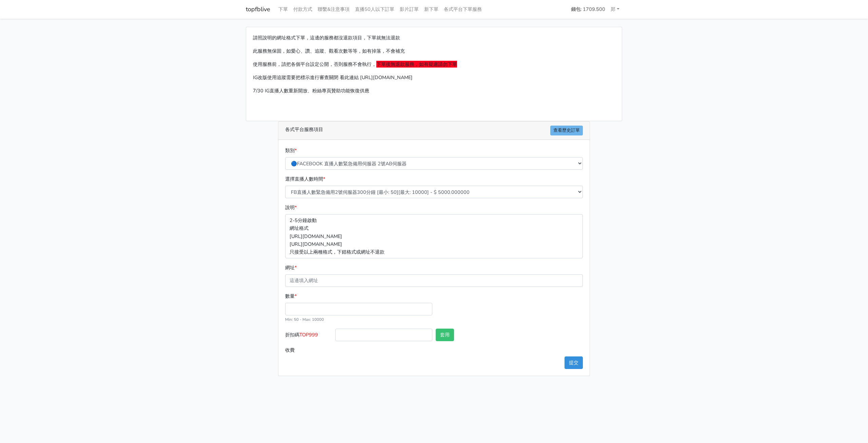 The height and width of the screenshot is (443, 868). Describe the element at coordinates (291, 267) in the screenshot. I see `label: 網址` at that location.